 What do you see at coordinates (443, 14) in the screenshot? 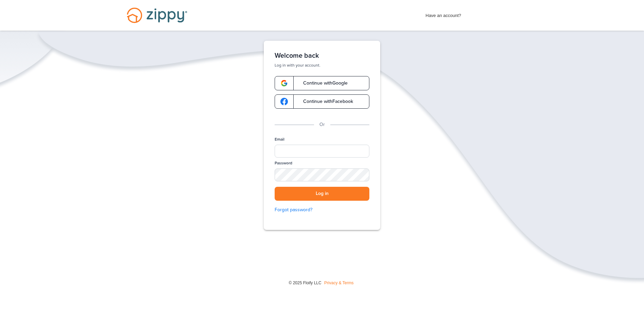
I see `span: Have an account?` at bounding box center [443, 14].